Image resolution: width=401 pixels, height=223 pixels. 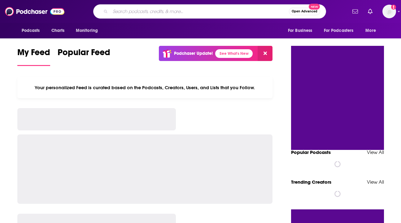 What do you see at coordinates (31, 31) in the screenshot?
I see `span: Podcasts` at bounding box center [31, 31].